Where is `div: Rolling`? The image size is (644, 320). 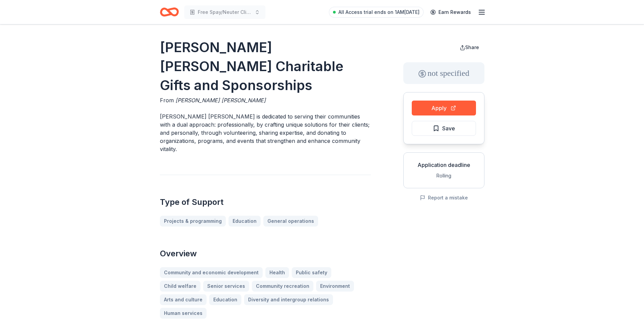
div: Rolling is located at coordinates (444, 176).